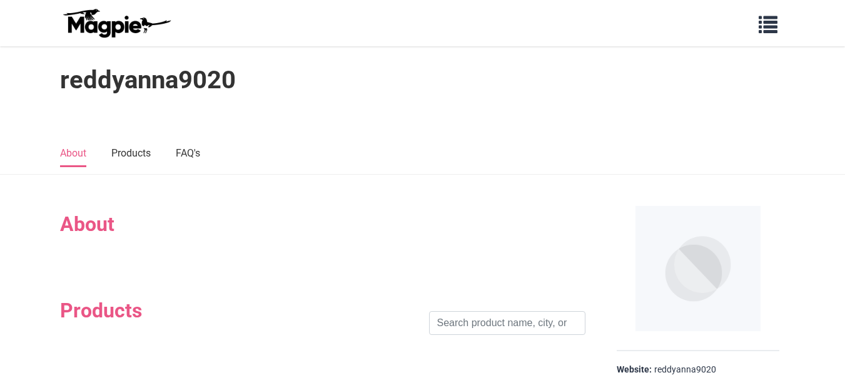 The width and height of the screenshot is (845, 380). Describe the element at coordinates (188, 154) in the screenshot. I see `a: FAQ's` at that location.